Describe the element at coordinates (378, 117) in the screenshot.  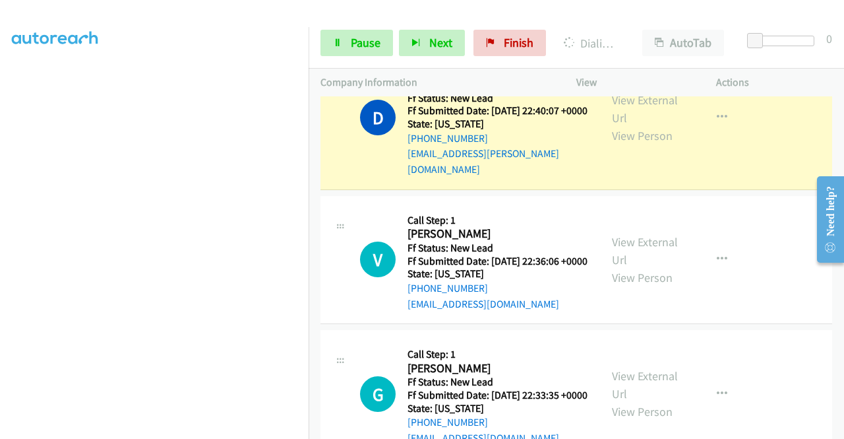
I see `h1: D` at that location.